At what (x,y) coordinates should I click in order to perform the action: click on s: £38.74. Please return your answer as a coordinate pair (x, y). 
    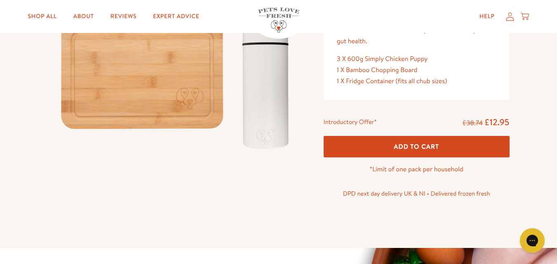
    Looking at the image, I should click on (472, 123).